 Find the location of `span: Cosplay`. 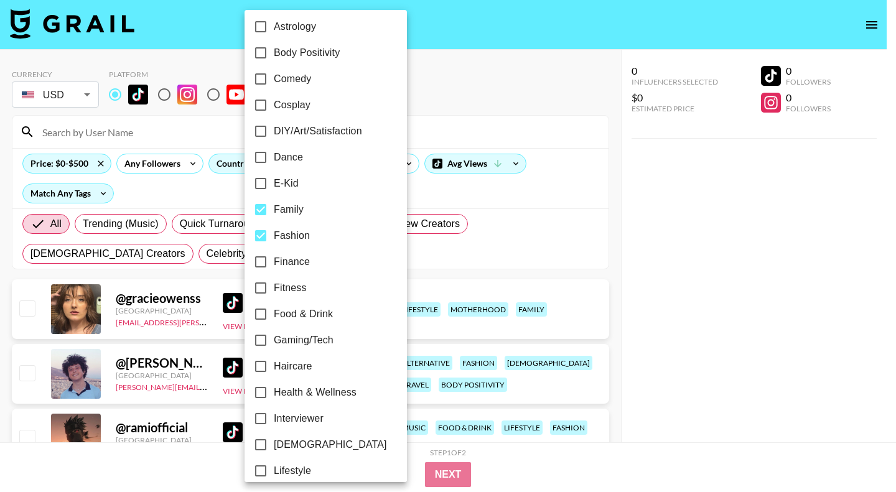

span: Cosplay is located at coordinates (292, 105).